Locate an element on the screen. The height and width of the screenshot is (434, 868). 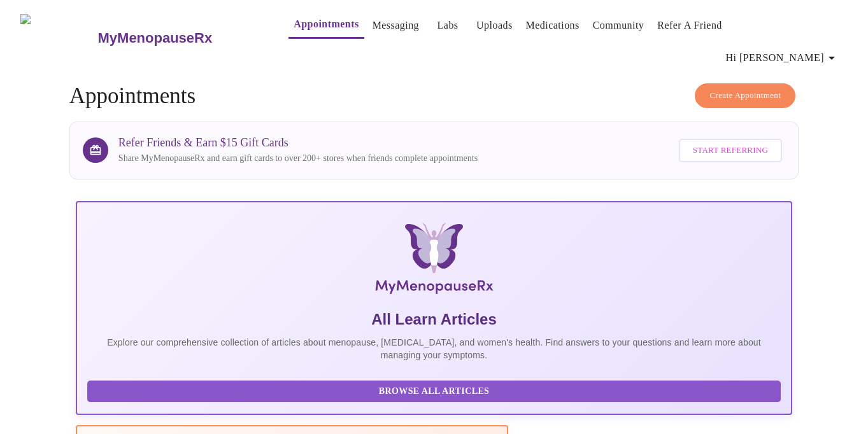
span: Start Referring is located at coordinates (731, 150).